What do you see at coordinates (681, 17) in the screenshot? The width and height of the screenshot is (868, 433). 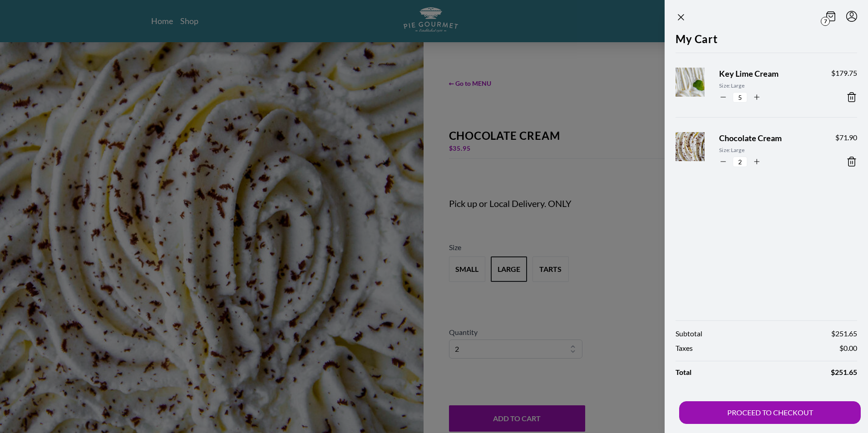 I see `button: Close panel` at bounding box center [681, 17].